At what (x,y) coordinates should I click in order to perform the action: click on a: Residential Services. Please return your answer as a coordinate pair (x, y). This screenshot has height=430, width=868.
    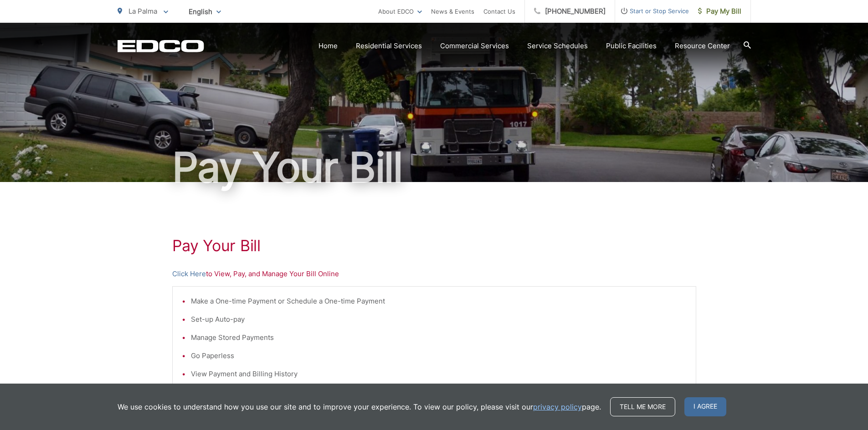
    Looking at the image, I should click on (388, 46).